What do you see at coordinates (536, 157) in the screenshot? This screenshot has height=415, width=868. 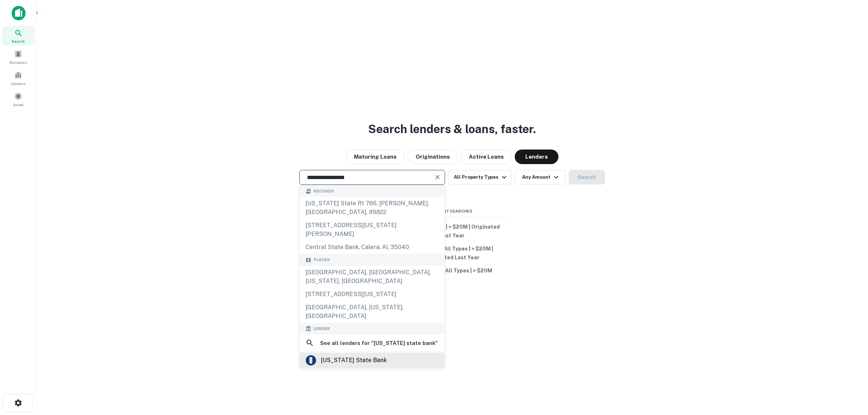 I see `button: Lenders` at bounding box center [536, 157].